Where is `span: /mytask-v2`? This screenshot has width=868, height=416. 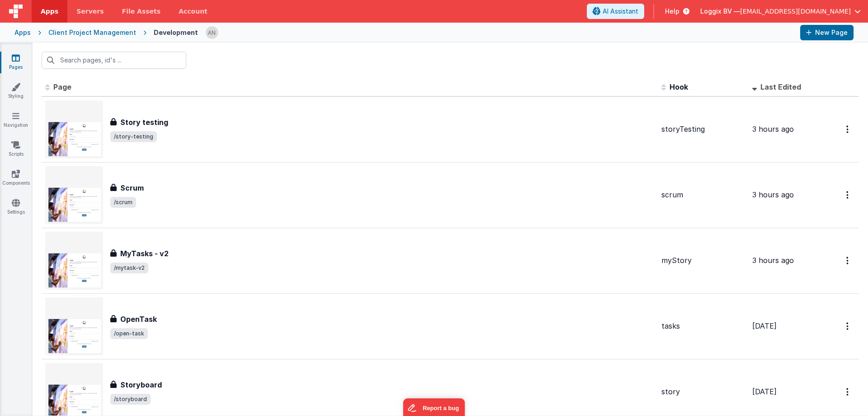
span: /mytask-v2 is located at coordinates (129, 268).